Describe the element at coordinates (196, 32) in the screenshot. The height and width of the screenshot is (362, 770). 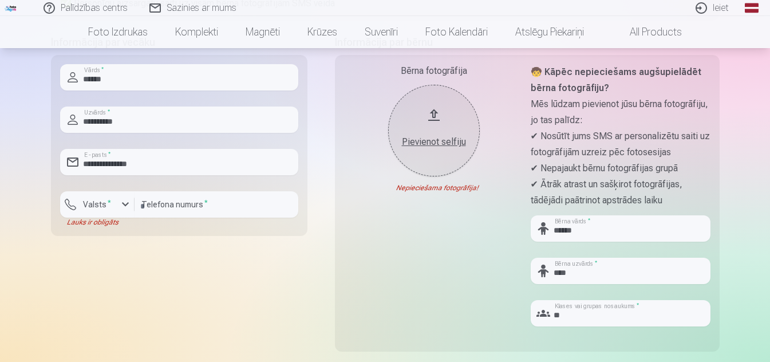
I see `a: Komplekti` at that location.